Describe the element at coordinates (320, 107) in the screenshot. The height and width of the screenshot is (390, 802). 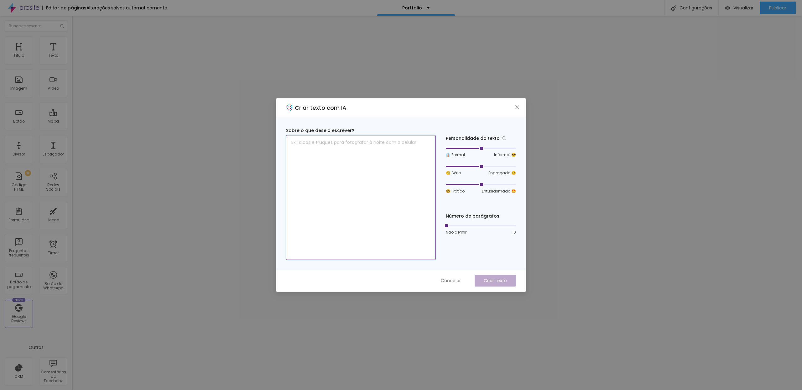
I see `h2: Criar texto com IA` at that location.